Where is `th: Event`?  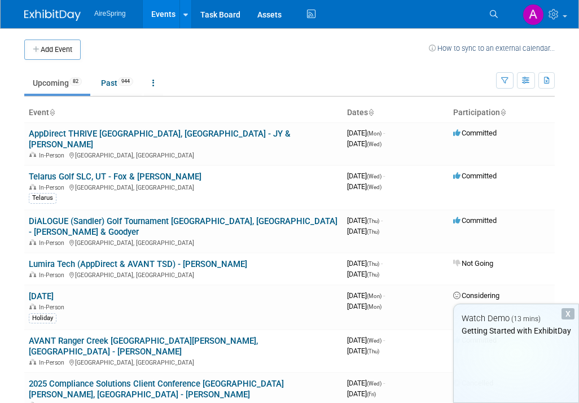
th: Event is located at coordinates (183, 113).